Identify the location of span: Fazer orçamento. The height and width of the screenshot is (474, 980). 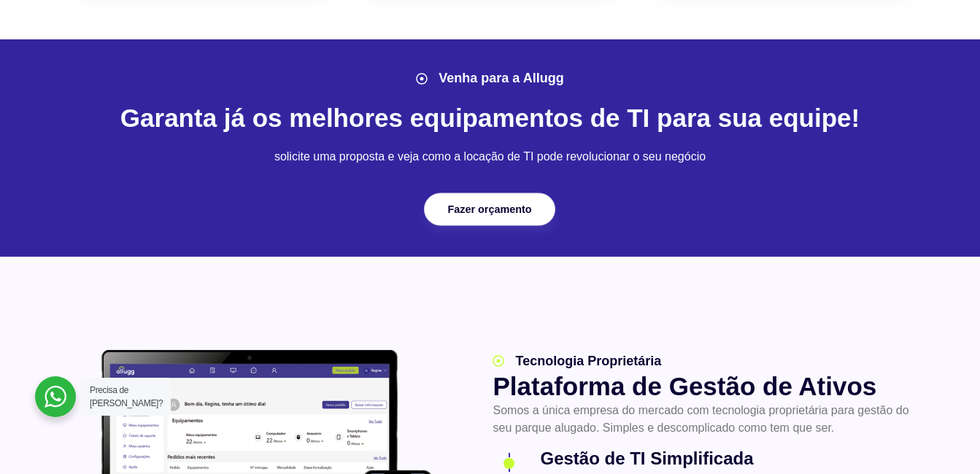
(490, 210).